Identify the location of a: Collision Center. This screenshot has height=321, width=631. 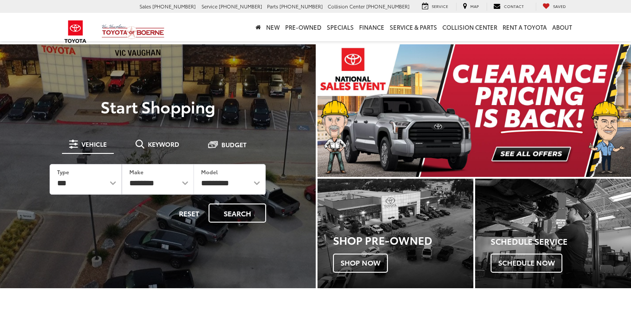
(470, 27).